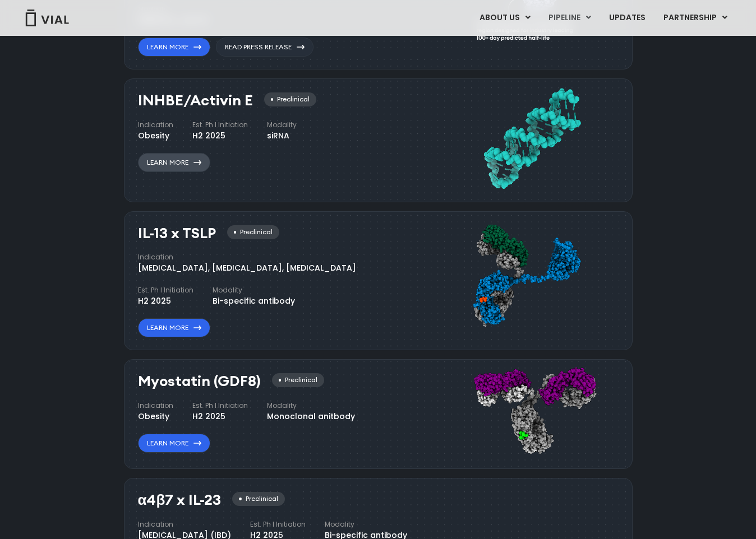 The height and width of the screenshot is (539, 756). I want to click on h3: α4β7 x IL-23, so click(180, 500).